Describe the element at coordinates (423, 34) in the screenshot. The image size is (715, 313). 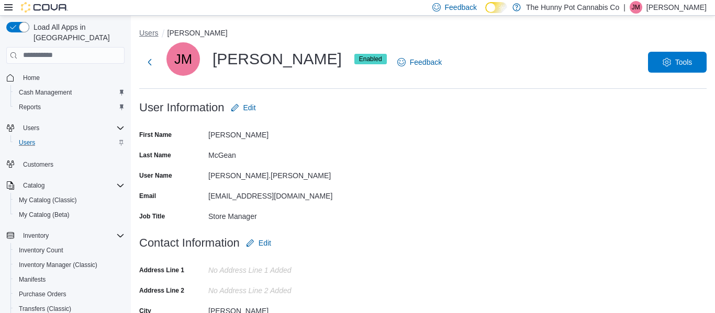
I see `nav: An example of EuiBreadcrumbs` at that location.